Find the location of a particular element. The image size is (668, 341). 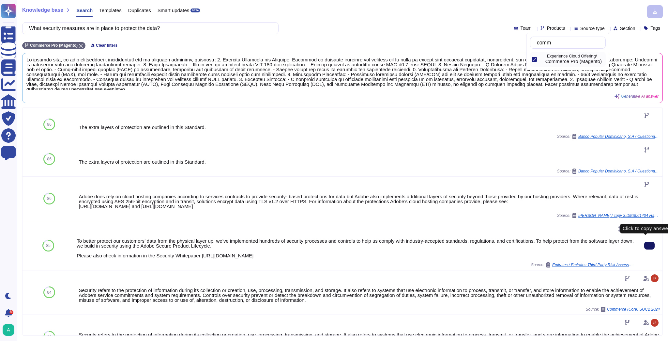

span: Knowledge base is located at coordinates (43, 10).